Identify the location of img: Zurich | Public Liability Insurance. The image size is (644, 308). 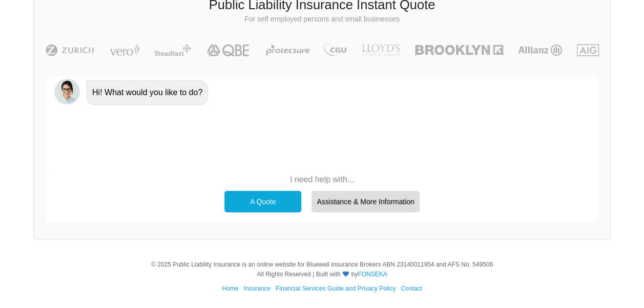
(70, 50).